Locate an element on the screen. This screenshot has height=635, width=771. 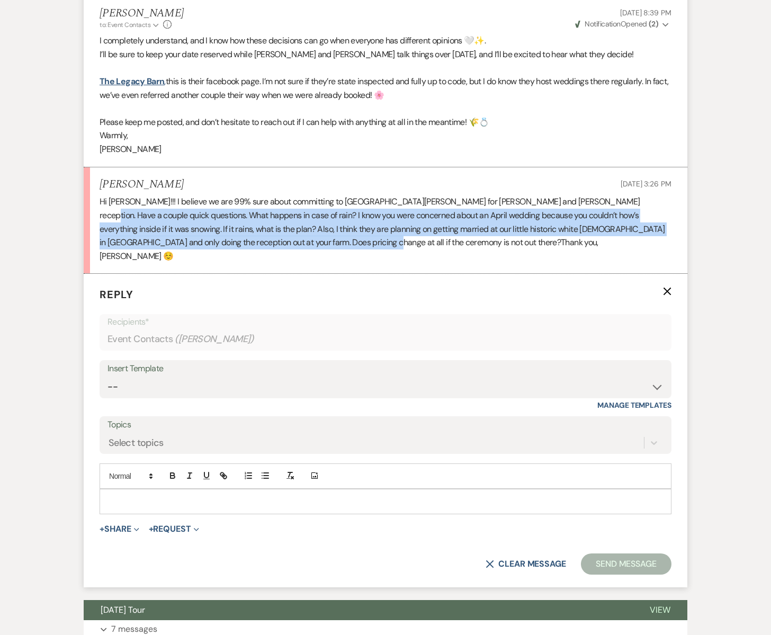
span: Notification is located at coordinates (602, 24).